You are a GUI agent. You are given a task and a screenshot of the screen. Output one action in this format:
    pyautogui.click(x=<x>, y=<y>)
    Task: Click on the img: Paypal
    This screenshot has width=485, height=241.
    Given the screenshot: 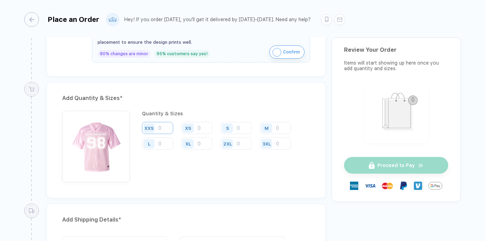 What is the action you would take?
    pyautogui.click(x=403, y=186)
    